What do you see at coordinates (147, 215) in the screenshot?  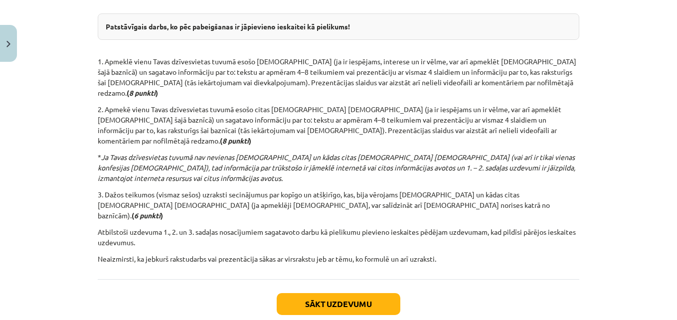 I see `i: 6 punkti` at bounding box center [147, 215].